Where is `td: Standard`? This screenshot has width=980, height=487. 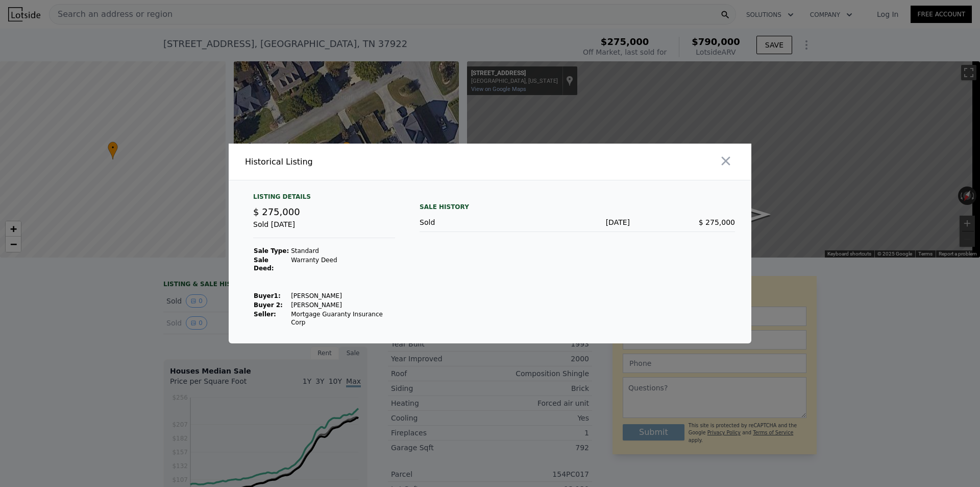
td: Standard is located at coordinates (342, 251).